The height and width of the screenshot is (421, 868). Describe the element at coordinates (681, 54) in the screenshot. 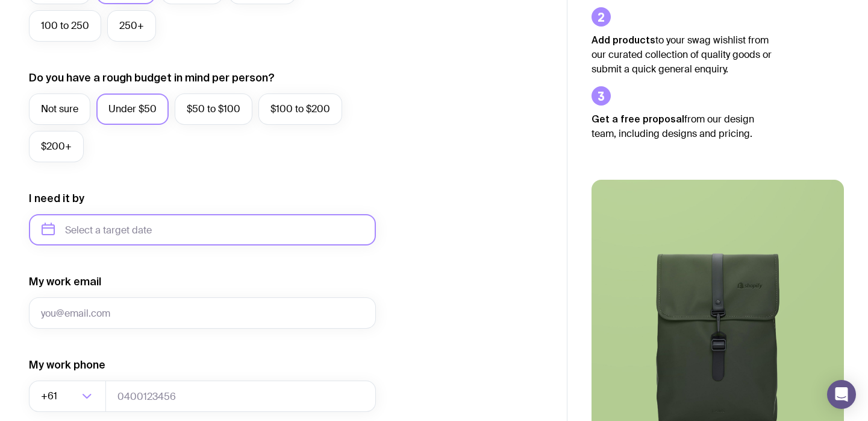

I see `p: to your swag wishlist from our curated collection of quality goods or submit a quick general enqu...` at that location.